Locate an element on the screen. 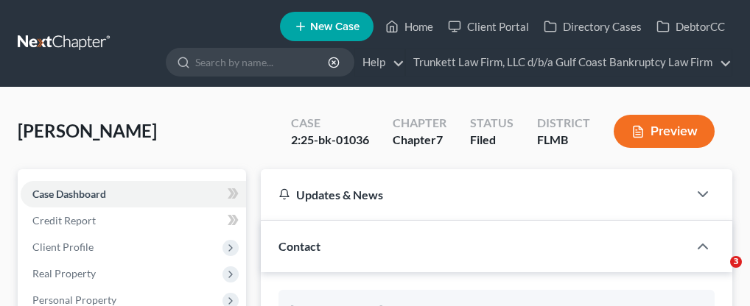  span: Real Property is located at coordinates (64, 273).